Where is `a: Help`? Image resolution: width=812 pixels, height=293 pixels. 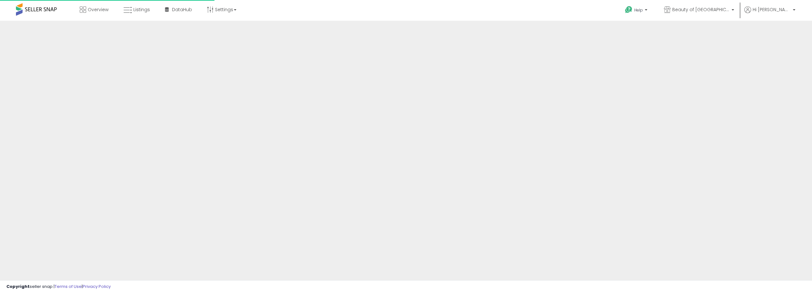
a: Help is located at coordinates (637, 11).